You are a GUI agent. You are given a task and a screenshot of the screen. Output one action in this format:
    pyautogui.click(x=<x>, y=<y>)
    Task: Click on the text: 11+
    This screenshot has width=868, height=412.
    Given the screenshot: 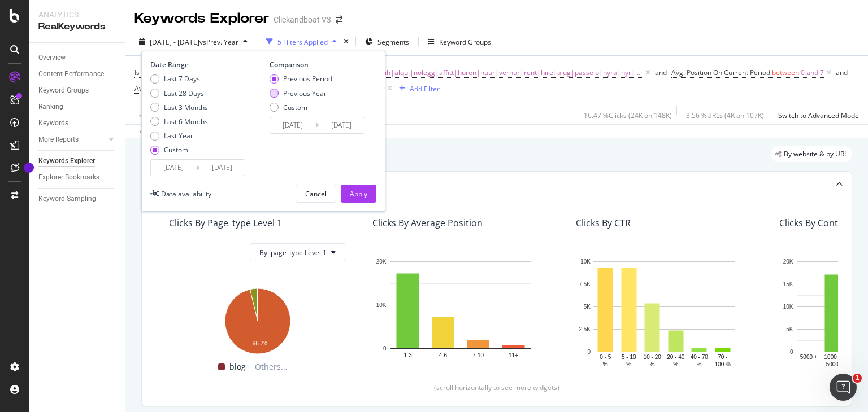 What is the action you would take?
    pyautogui.click(x=513, y=355)
    